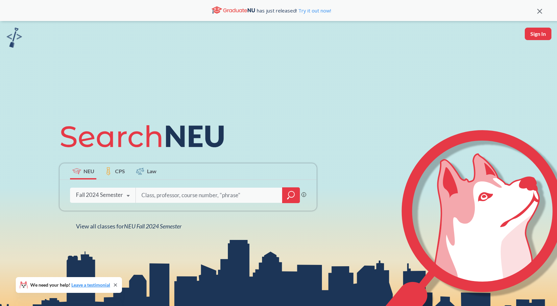  What do you see at coordinates (152, 171) in the screenshot?
I see `span: Law` at bounding box center [152, 171].